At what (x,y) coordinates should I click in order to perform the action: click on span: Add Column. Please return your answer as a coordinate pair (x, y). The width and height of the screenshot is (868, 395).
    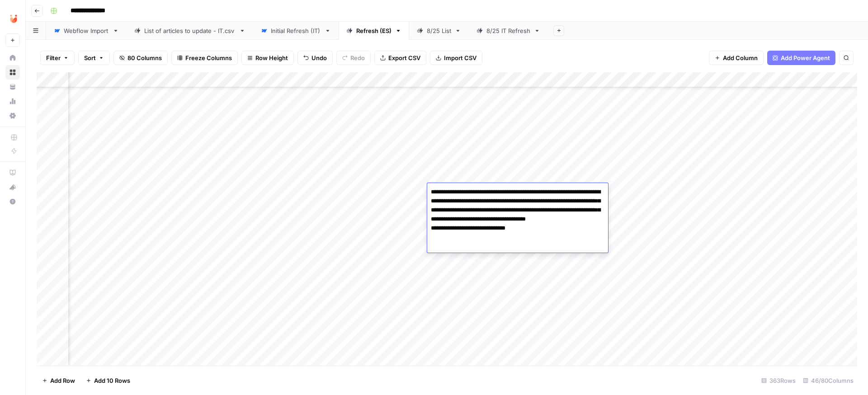
    Looking at the image, I should click on (740, 58).